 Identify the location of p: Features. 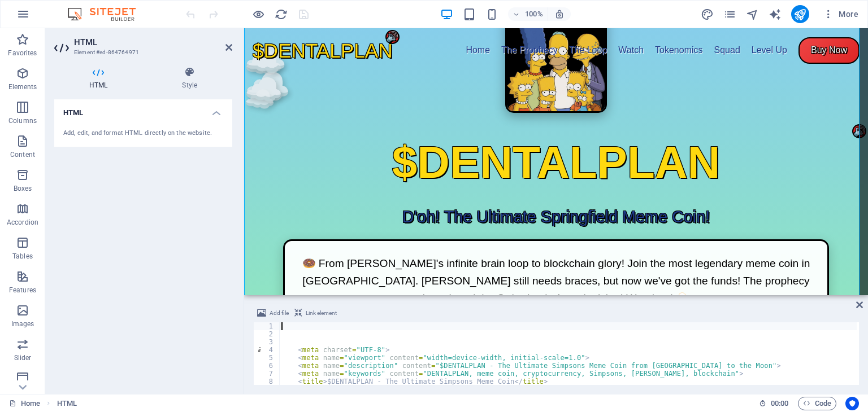
(22, 290).